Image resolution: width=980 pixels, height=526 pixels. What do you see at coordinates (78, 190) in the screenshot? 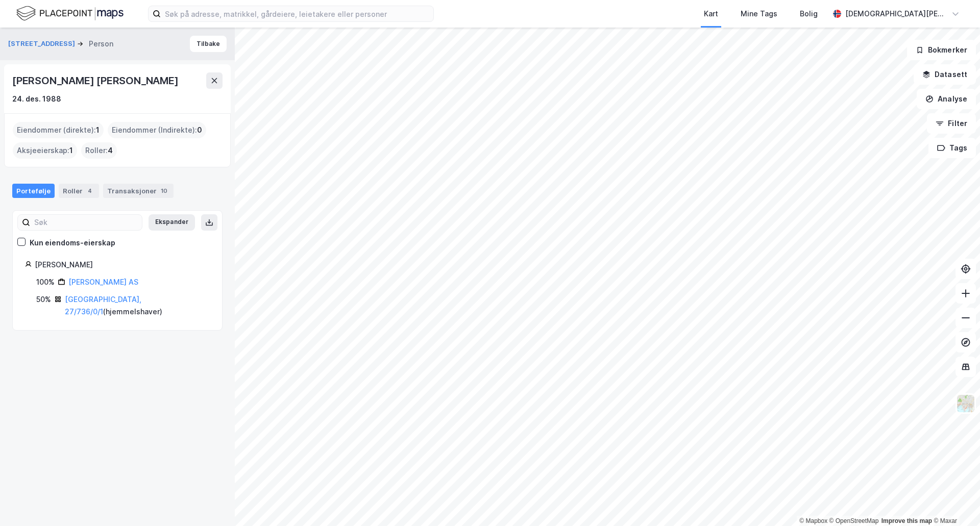
I see `div: Roller` at bounding box center [78, 190].